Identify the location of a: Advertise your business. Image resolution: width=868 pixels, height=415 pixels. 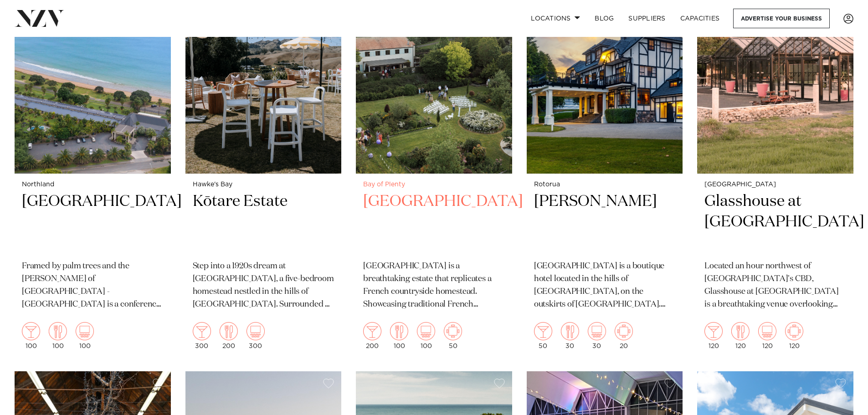
(782, 18).